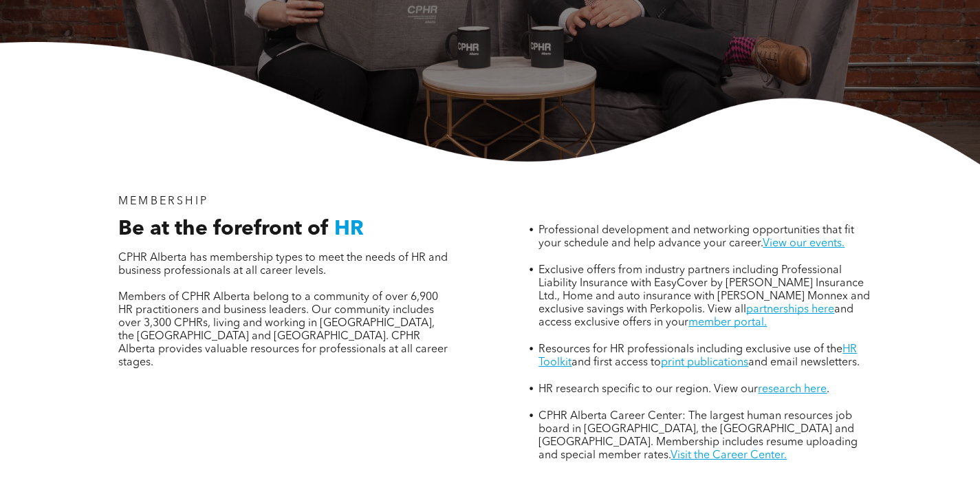 The height and width of the screenshot is (503, 980). Describe the element at coordinates (282, 330) in the screenshot. I see `span: Members of CPHR Alberta belong to a community of over 6,900 HR practitioners and business leaders...` at that location.